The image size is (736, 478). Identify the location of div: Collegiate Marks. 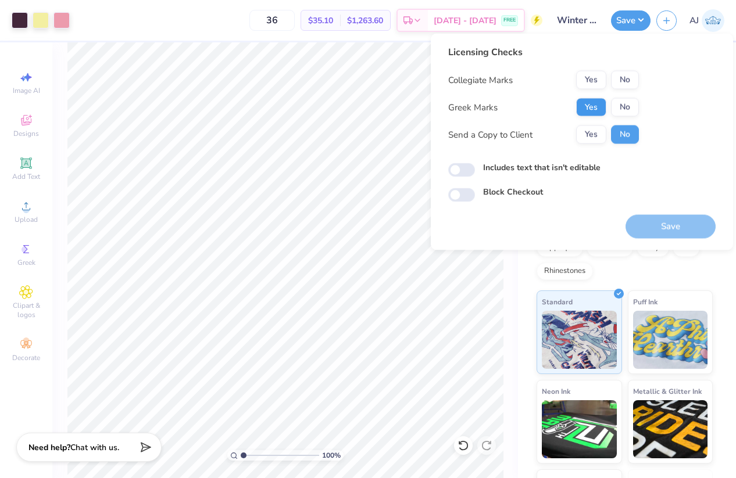
(480, 80).